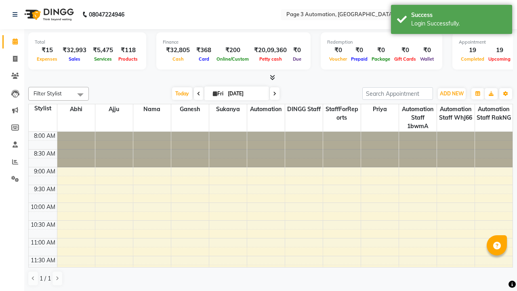  Describe the element at coordinates (494, 114) in the screenshot. I see `span: Automation Staff RakNG` at that location.